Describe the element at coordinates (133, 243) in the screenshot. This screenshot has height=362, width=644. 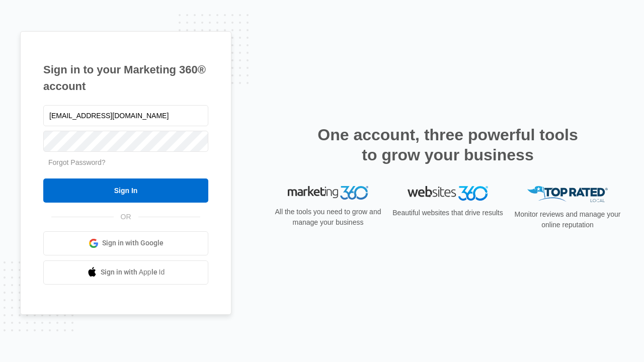
I see `span: Sign in with Google` at that location.